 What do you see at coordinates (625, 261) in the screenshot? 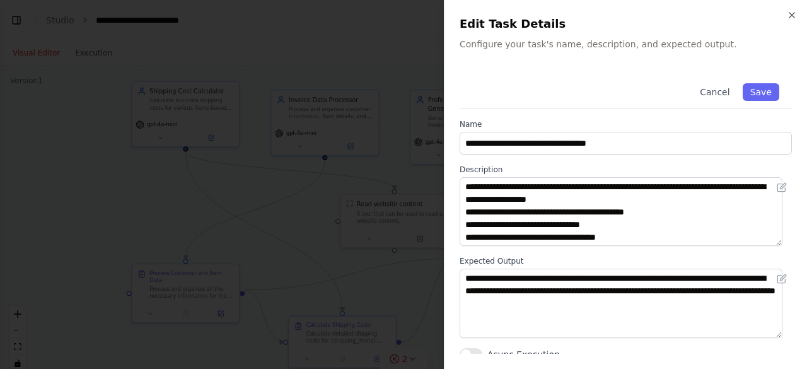
I see `label: Expected Output` at bounding box center [625, 261].